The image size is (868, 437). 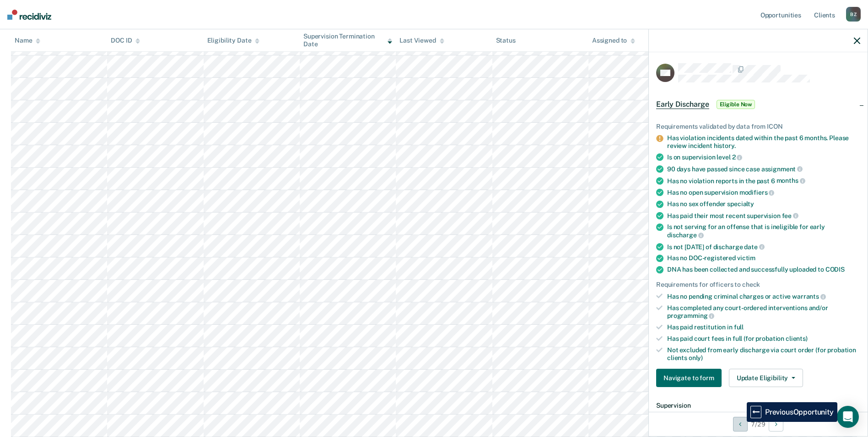 What do you see at coordinates (736, 104) in the screenshot?
I see `span: Eligible Now` at bounding box center [736, 104].